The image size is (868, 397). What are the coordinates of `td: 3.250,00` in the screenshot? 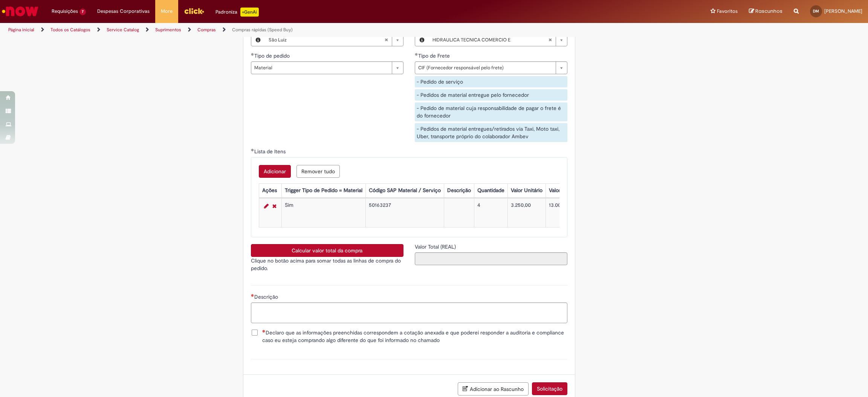 It's located at (526, 212).